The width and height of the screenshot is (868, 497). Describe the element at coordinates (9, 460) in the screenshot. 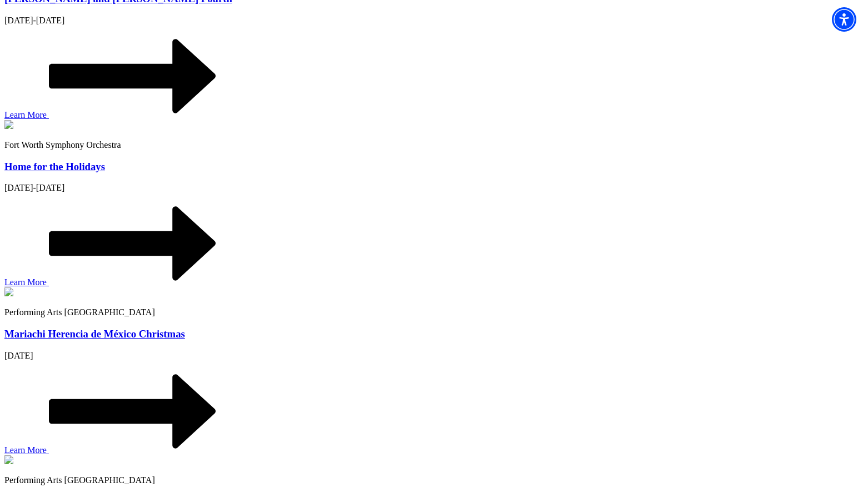

I see `img: unt_dec-meganav-279x150.jpg` at that location.